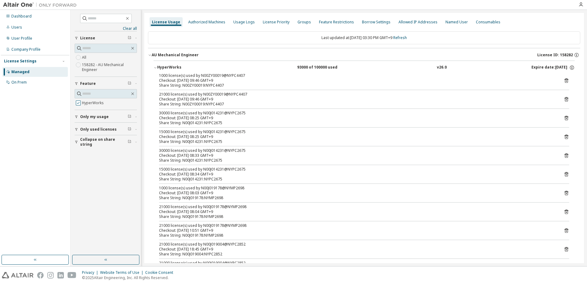 This screenshot has width=587, height=284. I want to click on div: 1000 license(s) used by N00J019178@NYMP2698, so click(357, 188).